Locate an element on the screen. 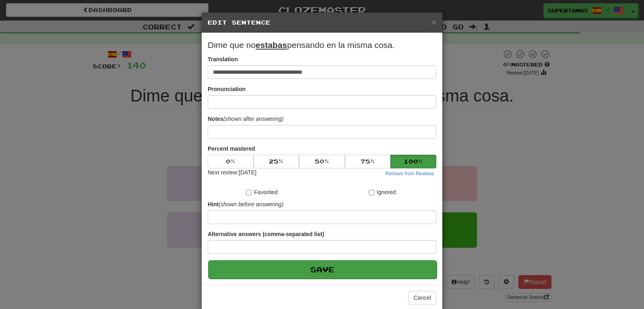  label: Percent mastered is located at coordinates (232, 149).